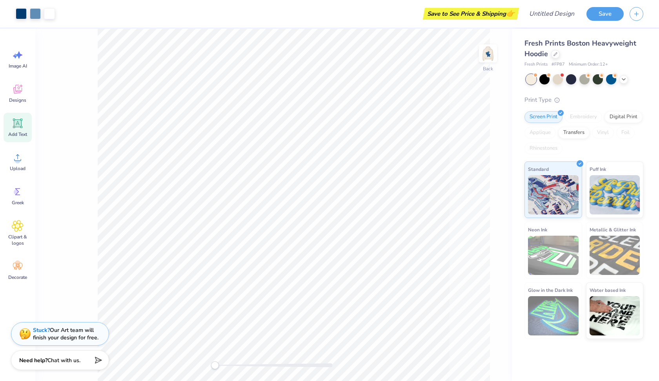 This screenshot has height=381, width=659. What do you see at coordinates (615, 255) in the screenshot?
I see `img: Metallic & Glitter Ink` at bounding box center [615, 255].